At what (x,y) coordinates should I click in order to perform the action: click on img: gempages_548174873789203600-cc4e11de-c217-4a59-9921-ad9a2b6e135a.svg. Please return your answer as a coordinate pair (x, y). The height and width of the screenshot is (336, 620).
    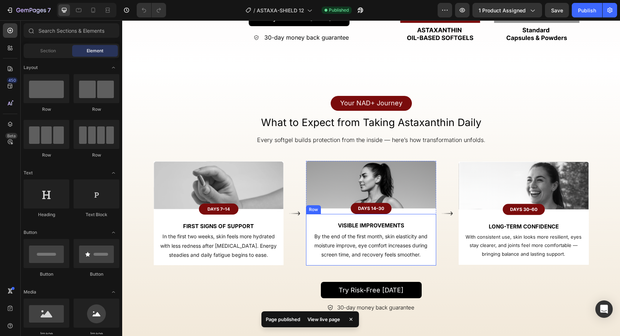
    Looking at the image, I should click on (402, 168).